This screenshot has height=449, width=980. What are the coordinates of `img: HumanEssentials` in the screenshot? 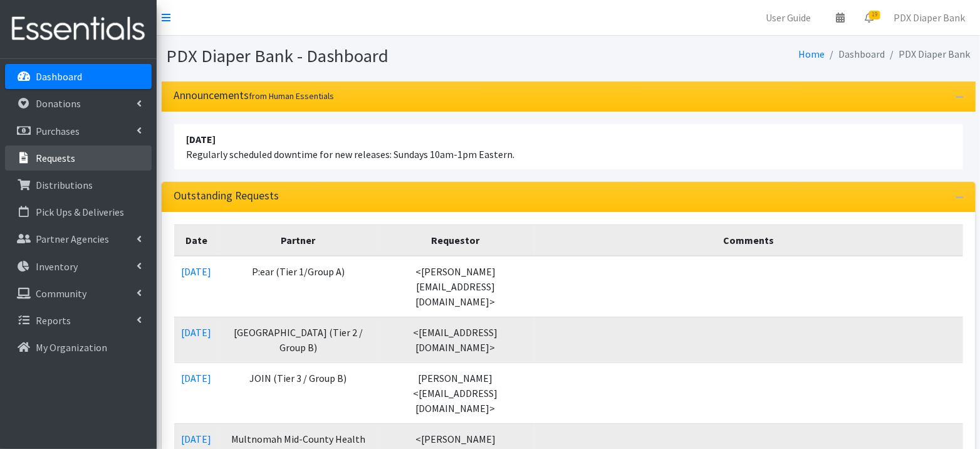 It's located at (78, 29).